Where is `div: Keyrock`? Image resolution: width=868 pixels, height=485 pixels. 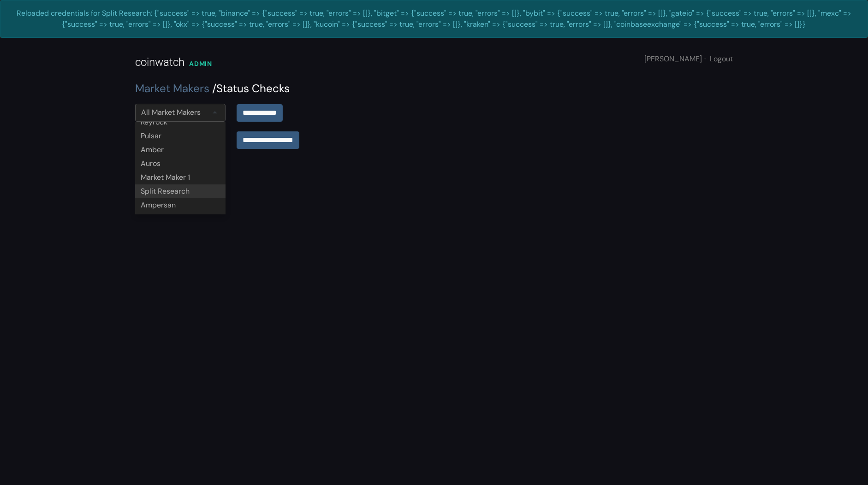 div: Keyrock is located at coordinates (180, 122).